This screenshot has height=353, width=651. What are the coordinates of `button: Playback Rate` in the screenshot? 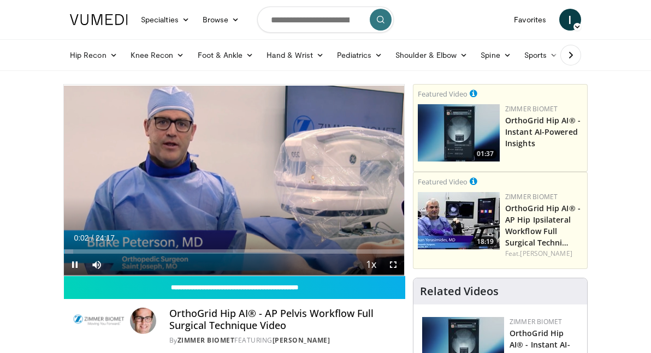 It's located at (371, 265).